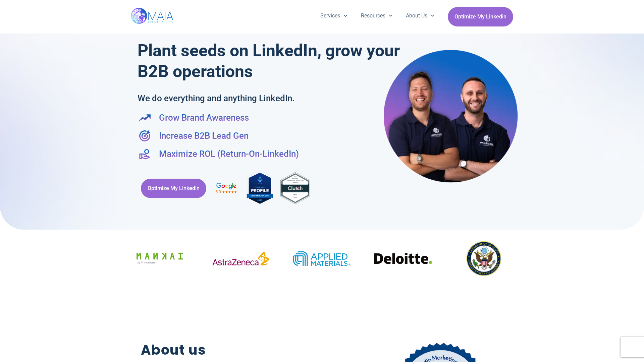 The width and height of the screenshot is (644, 362). What do you see at coordinates (248, 98) in the screenshot?
I see `h2: We do everything and anything LinkedIn.` at bounding box center [248, 98].